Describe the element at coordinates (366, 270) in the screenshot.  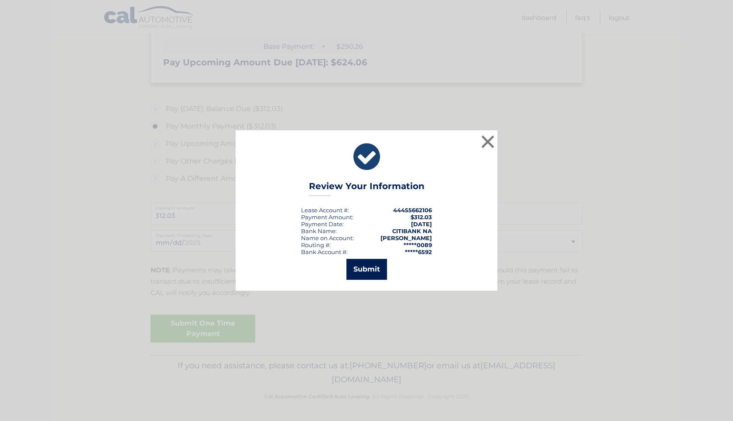
I see `button: Submit` at that location.